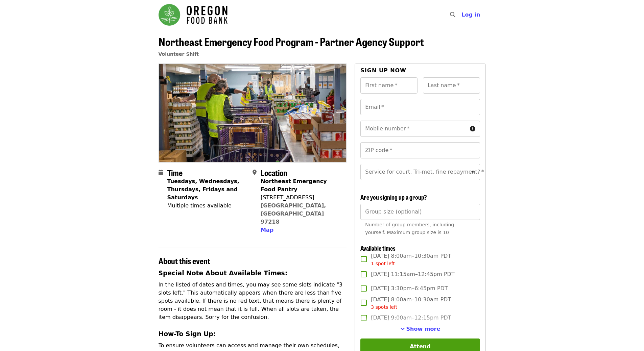 This screenshot has height=351, width=644. What do you see at coordinates (471, 15) in the screenshot?
I see `button: Log in` at bounding box center [471, 15].